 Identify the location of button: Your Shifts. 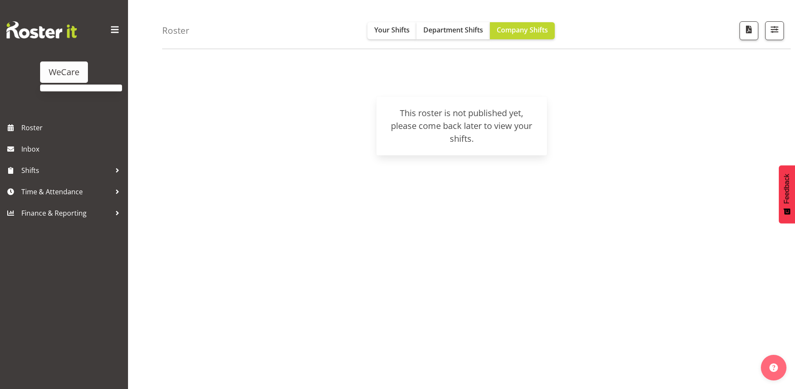
(392, 31).